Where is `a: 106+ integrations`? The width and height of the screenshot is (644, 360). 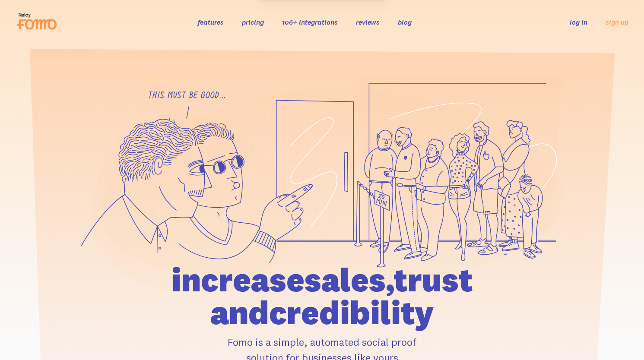 a: 106+ integrations is located at coordinates (310, 22).